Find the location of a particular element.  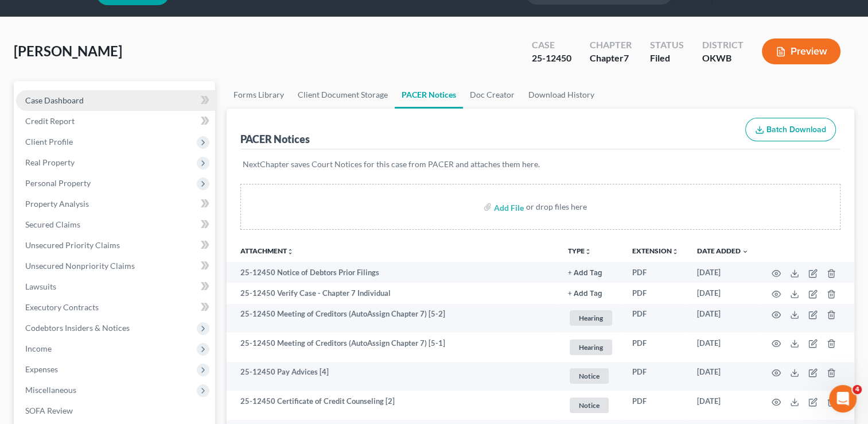

button: TYPEunfold_more is located at coordinates (580, 251).